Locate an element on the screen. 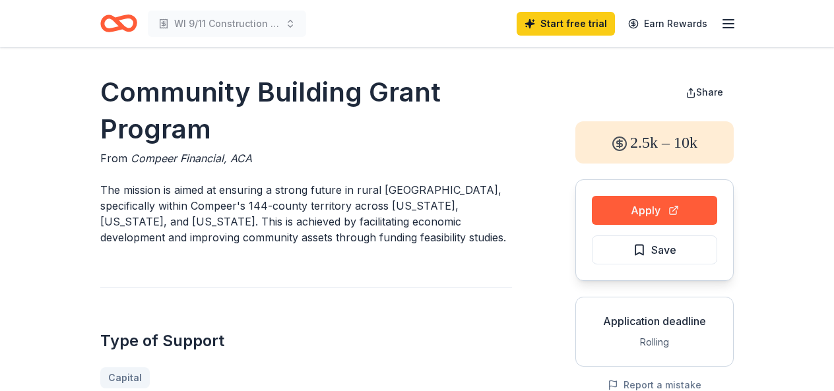 This screenshot has height=391, width=834. h1: Community Building Grant Program is located at coordinates (306, 111).